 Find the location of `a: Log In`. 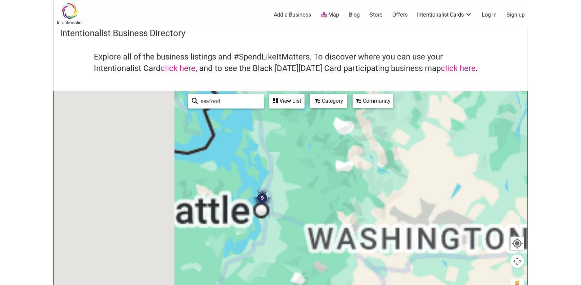

a: Log In is located at coordinates (489, 15).